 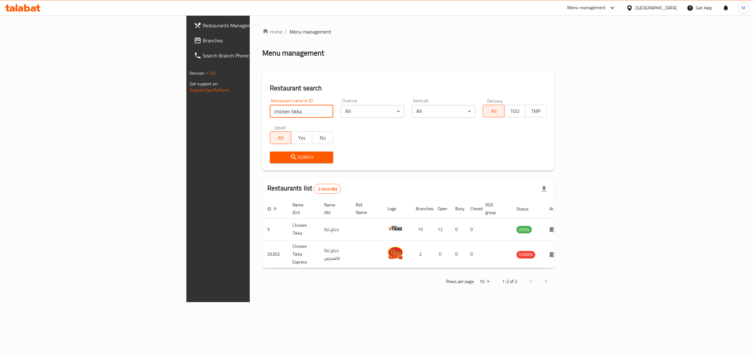 What do you see at coordinates (323, 138) in the screenshot?
I see `button: No` at bounding box center [323, 138].